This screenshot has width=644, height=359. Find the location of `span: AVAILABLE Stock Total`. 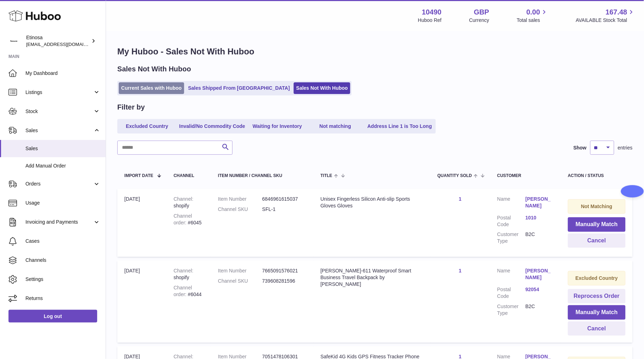

span: AVAILABLE Stock Total is located at coordinates (605, 20).